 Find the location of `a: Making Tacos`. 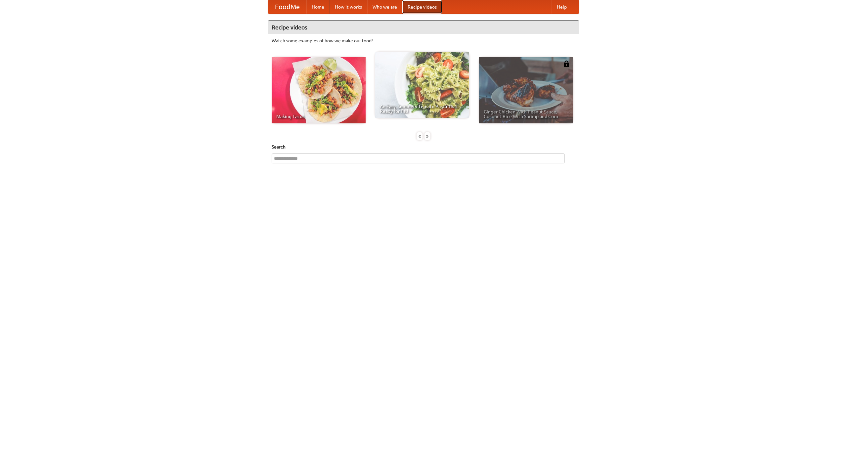

a: Making Tacos is located at coordinates (318, 90).